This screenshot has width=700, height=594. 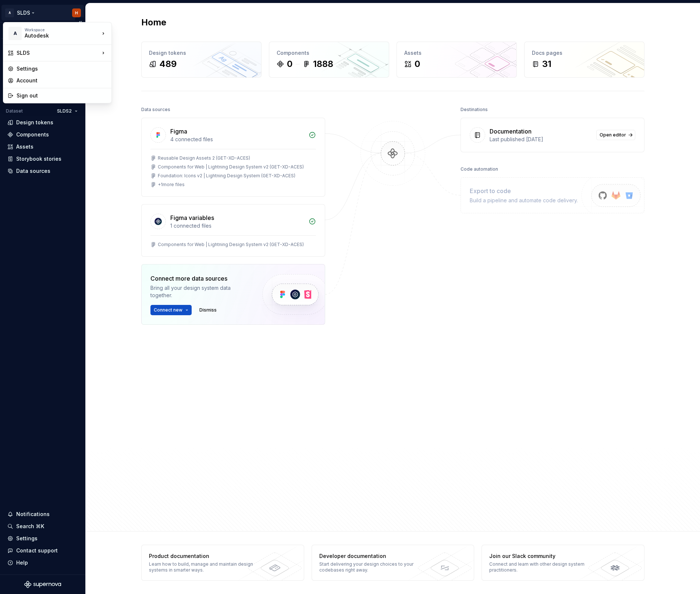 I want to click on div: Settings, so click(x=62, y=69).